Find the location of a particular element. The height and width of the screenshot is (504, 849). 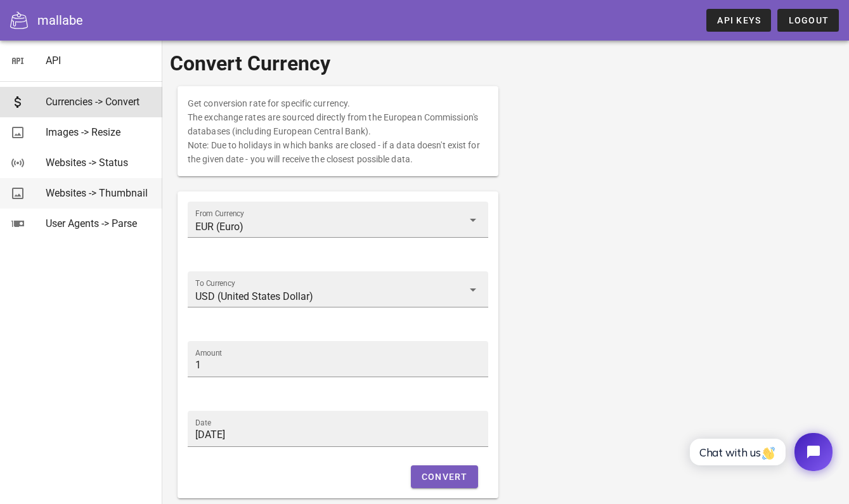

div: User Agents -> Parse is located at coordinates (99, 223).